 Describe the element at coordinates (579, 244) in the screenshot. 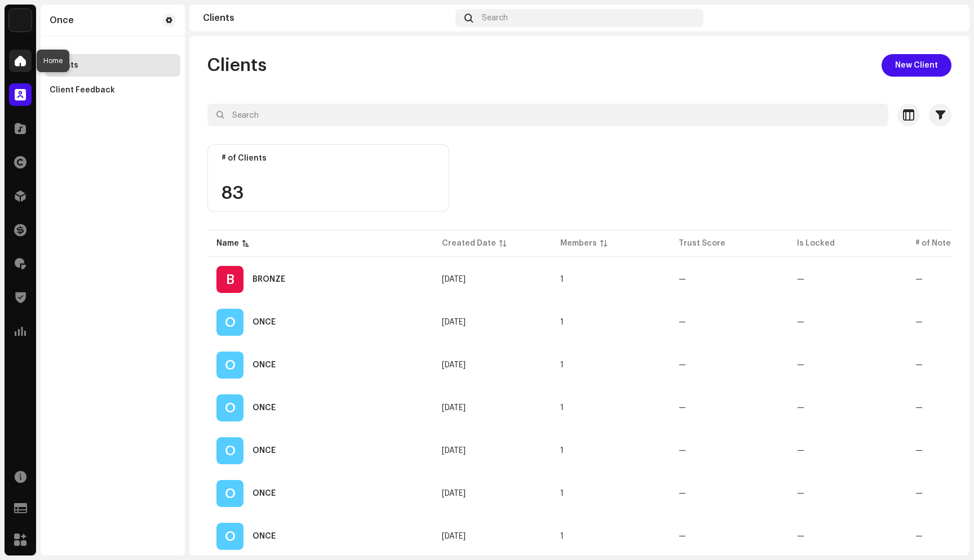

I see `div: Members` at that location.